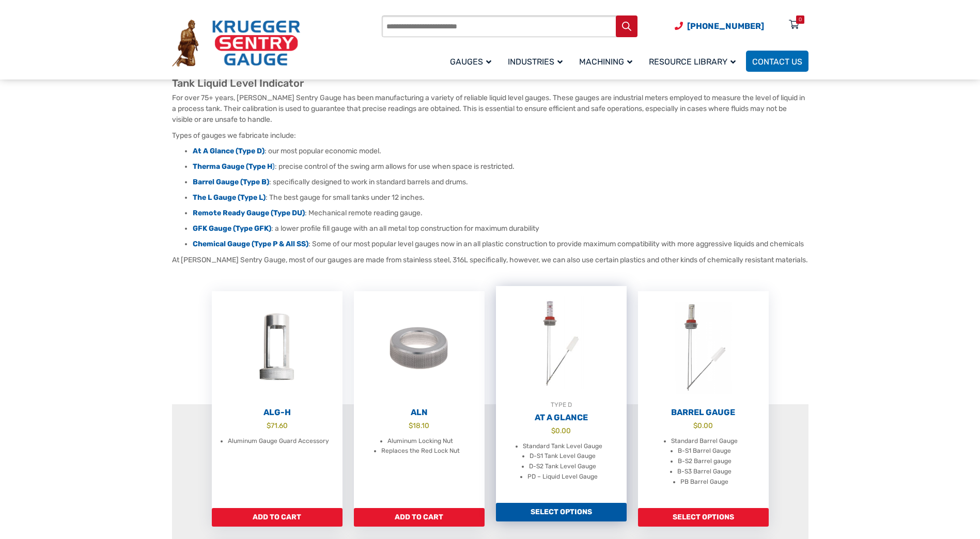  What do you see at coordinates (501, 167) in the screenshot?
I see `li: : precise control of the swing arm allows for use when space is restricted.` at bounding box center [501, 167].